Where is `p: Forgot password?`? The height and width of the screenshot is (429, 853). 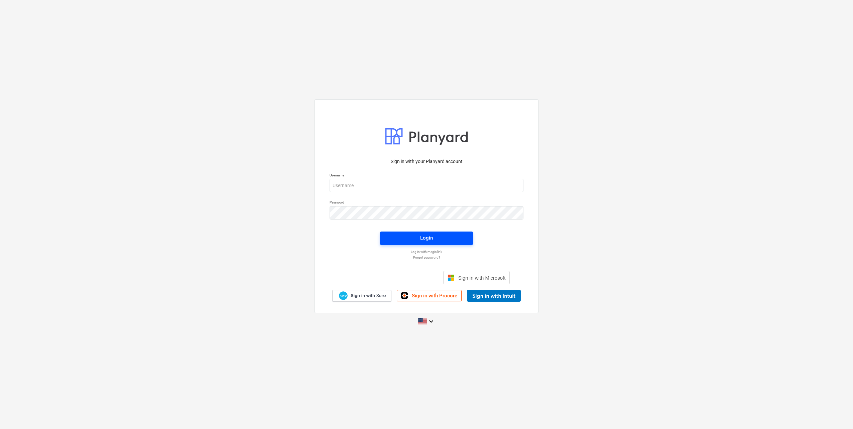 p: Forgot password? is located at coordinates (426, 257).